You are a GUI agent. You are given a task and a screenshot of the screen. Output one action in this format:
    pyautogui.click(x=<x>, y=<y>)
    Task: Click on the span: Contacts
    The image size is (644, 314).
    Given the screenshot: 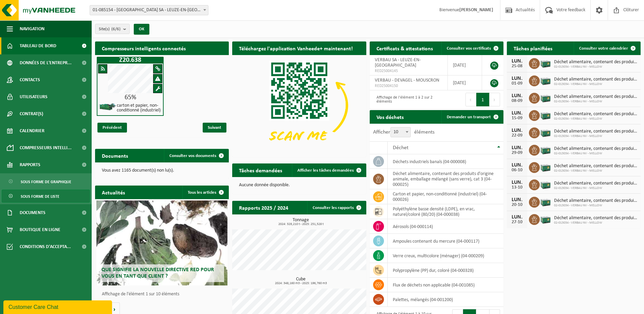 What is the action you would take?
    pyautogui.click(x=30, y=80)
    